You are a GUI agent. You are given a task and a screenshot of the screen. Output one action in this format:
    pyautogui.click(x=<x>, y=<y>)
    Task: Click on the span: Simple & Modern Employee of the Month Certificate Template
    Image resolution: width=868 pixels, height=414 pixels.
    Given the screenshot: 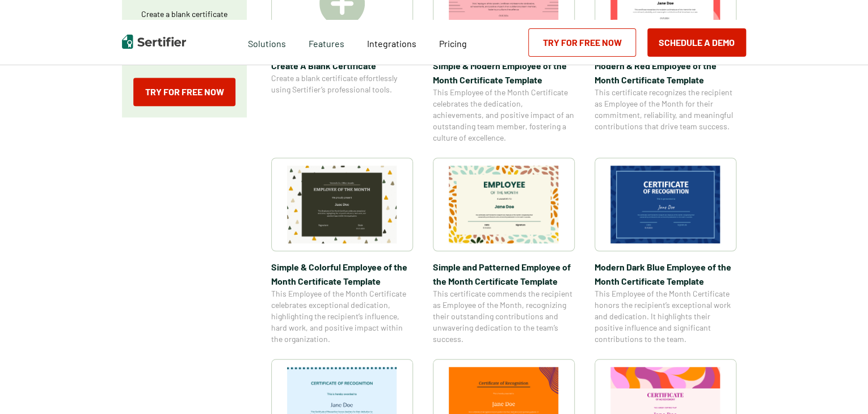 What is the action you would take?
    pyautogui.click(x=504, y=72)
    